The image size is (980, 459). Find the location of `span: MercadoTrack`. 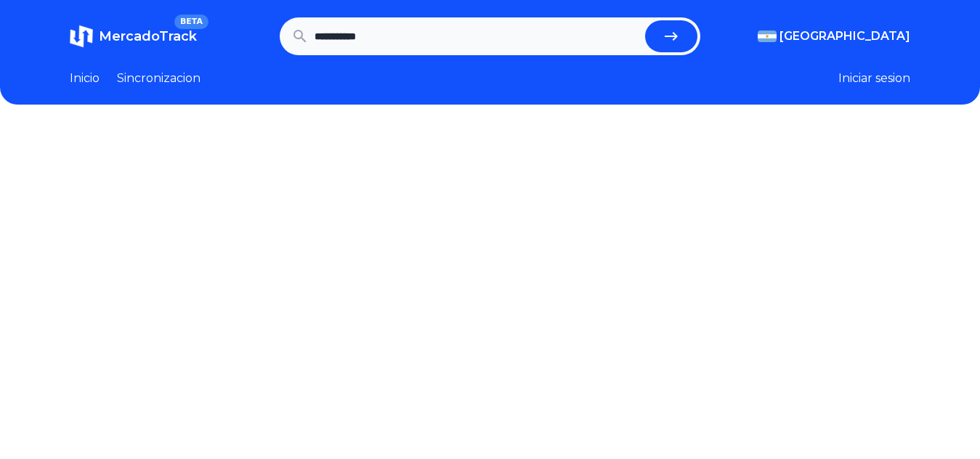

span: MercadoTrack is located at coordinates (148, 36).